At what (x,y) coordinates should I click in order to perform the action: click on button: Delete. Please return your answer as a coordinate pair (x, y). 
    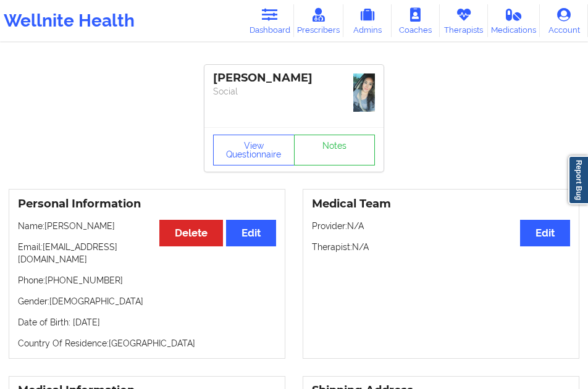
    Looking at the image, I should click on (191, 233).